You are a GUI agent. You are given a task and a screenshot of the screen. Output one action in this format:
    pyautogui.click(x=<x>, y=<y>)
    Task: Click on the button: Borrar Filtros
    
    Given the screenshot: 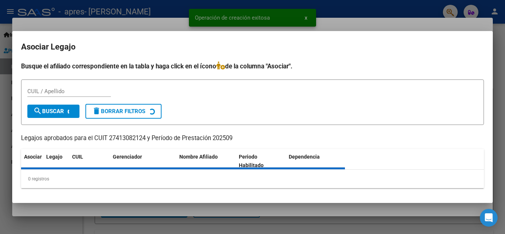 What is the action you would take?
    pyautogui.click(x=124, y=111)
    